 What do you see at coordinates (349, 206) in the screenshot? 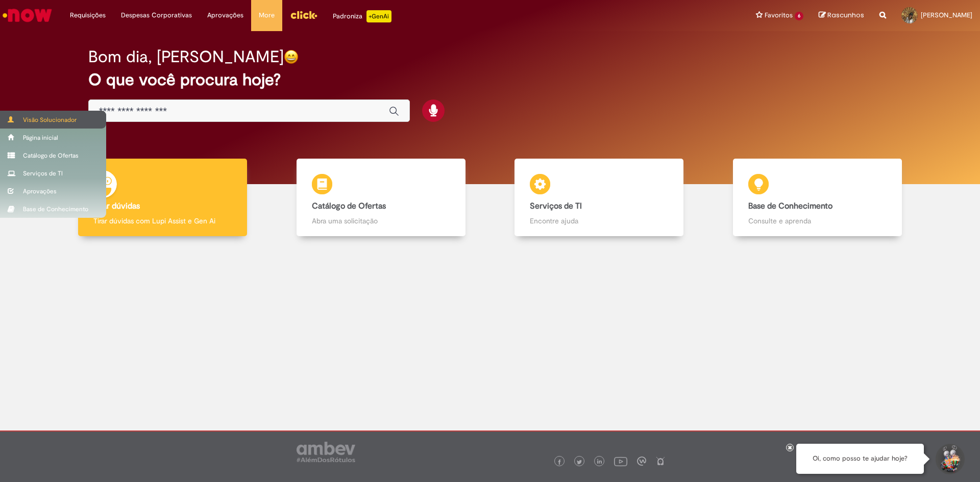
I see `b: Catálogo de Ofertas` at bounding box center [349, 206].